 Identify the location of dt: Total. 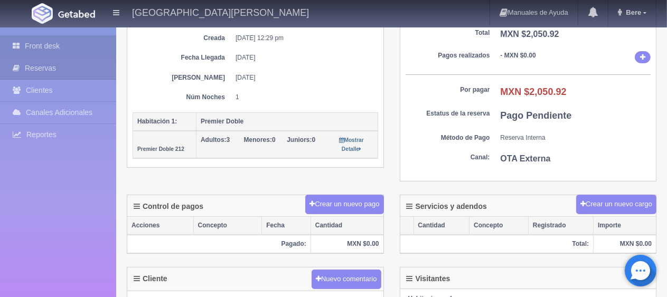
(448, 33).